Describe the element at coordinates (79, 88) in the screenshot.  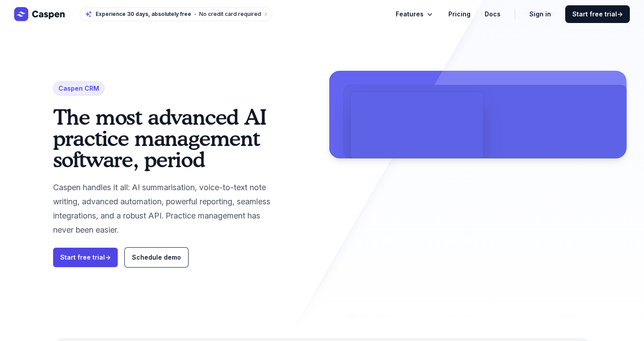
I see `span: Caspen CRM` at that location.